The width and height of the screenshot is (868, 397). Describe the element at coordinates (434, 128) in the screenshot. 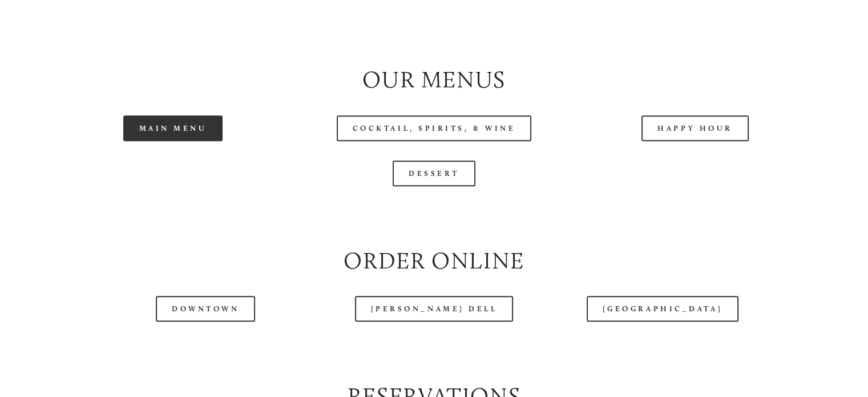

I see `a: Cocktail, Spirits, & Wine` at that location.